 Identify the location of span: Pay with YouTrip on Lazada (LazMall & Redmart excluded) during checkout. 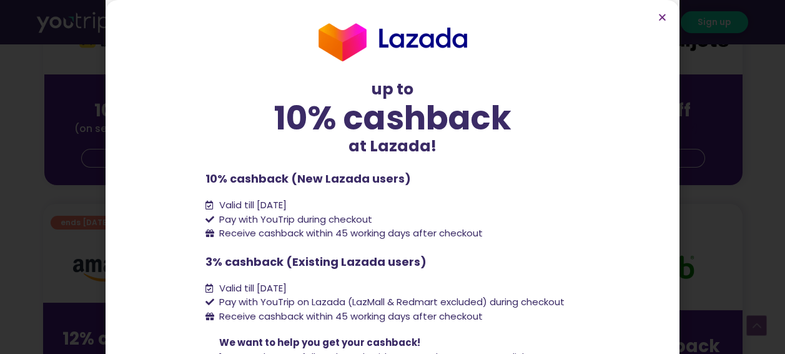
(390, 302).